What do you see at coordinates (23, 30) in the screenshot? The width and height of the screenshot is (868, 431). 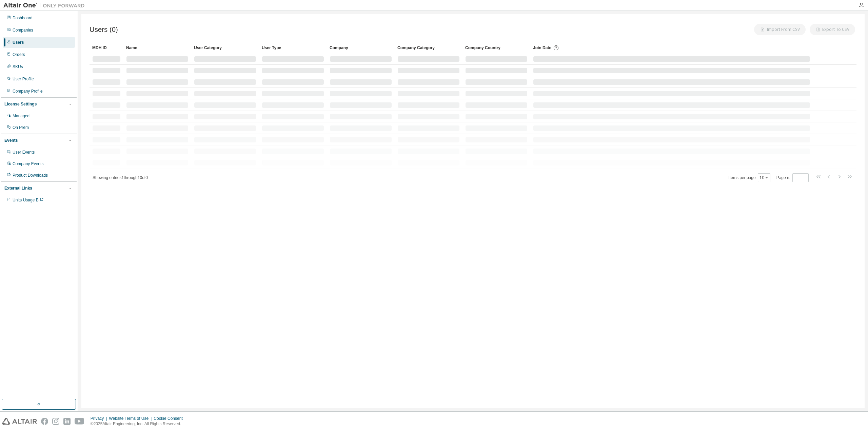 I see `div: Companies` at bounding box center [23, 30].